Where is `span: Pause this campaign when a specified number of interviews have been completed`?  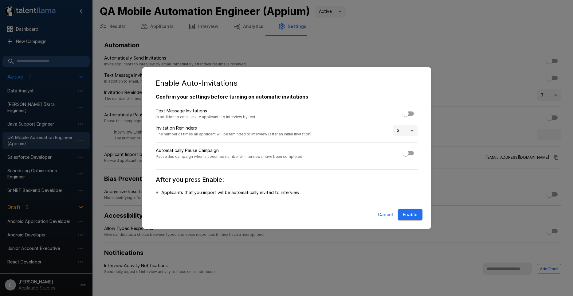
span: Pause this campaign when a specified number of interviews have been completed is located at coordinates (229, 157).